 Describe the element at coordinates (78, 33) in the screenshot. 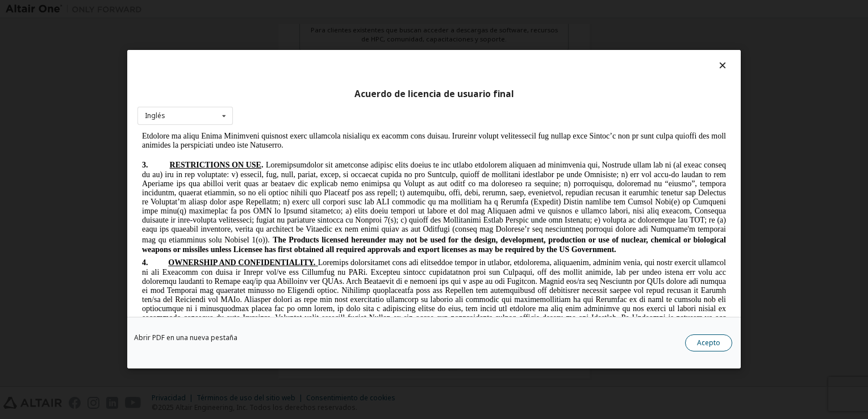

I see `span: RESTRICTIONS ON USE` at that location.